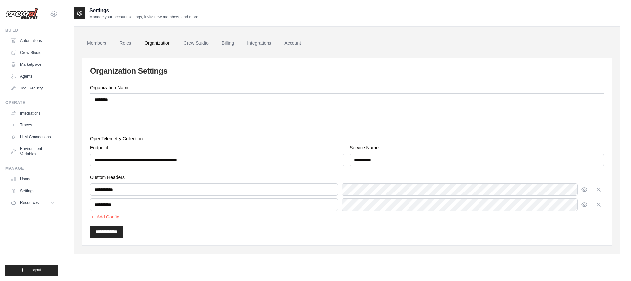  I want to click on label: Custom Headers, so click(347, 177).